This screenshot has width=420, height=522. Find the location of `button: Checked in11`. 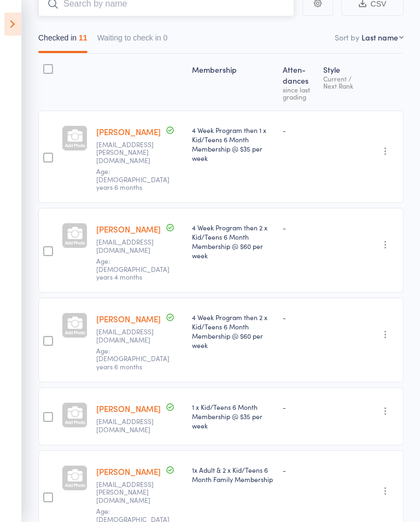

button: Checked in11 is located at coordinates (63, 40).